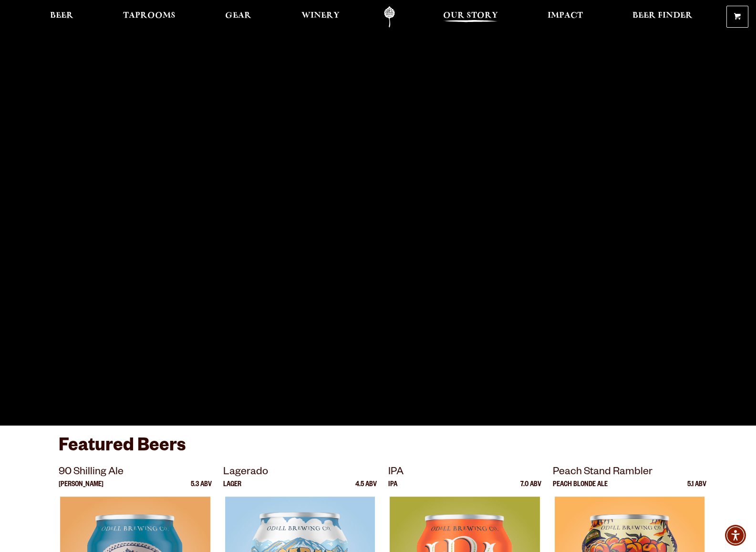 Image resolution: width=756 pixels, height=552 pixels. I want to click on span: Taprooms, so click(150, 16).